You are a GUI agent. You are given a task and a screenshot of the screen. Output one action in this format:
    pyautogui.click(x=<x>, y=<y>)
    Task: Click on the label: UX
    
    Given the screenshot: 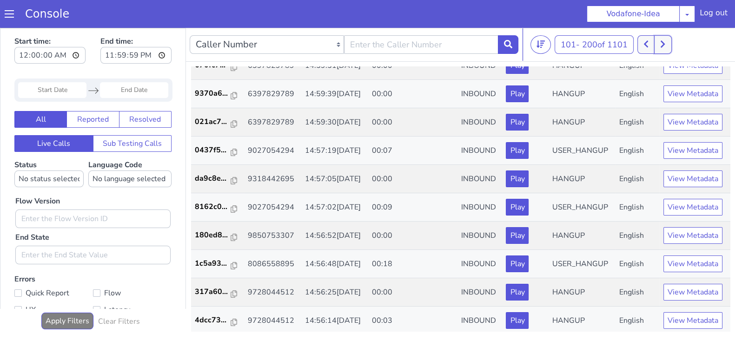 What is the action you would take?
    pyautogui.click(x=53, y=282)
    